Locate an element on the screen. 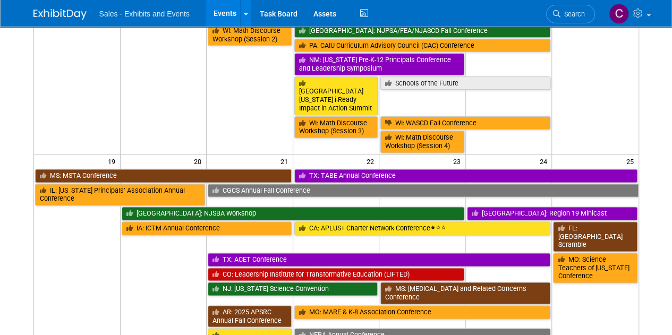 The image size is (672, 335). span: 19 is located at coordinates (113, 161).